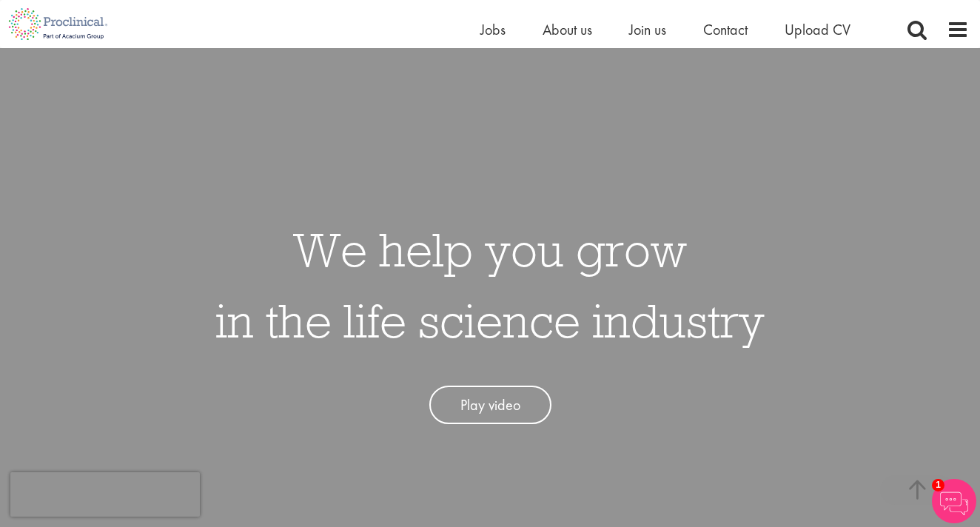 The height and width of the screenshot is (527, 980). I want to click on a: Join us, so click(648, 30).